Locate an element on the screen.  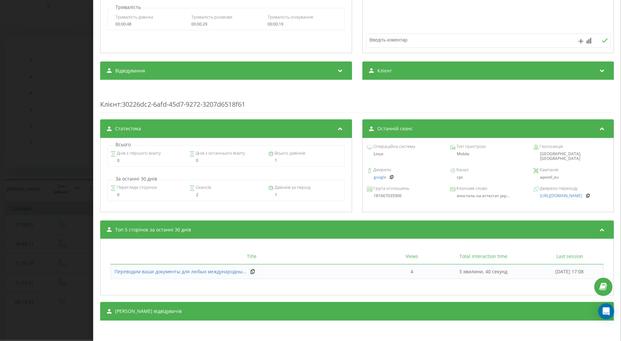
span: Джерело переходу is located at coordinates (558, 189).